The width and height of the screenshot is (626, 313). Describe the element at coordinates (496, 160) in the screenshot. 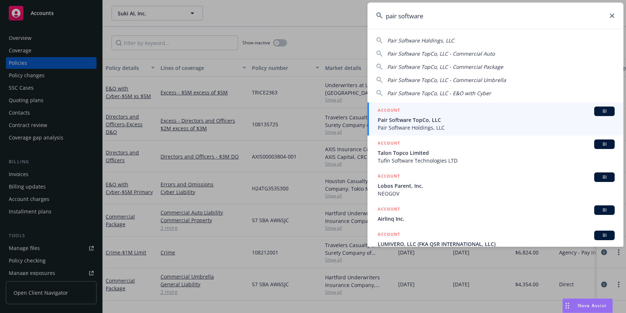

I see `span: Tufin Software Technologies LTD` at that location.